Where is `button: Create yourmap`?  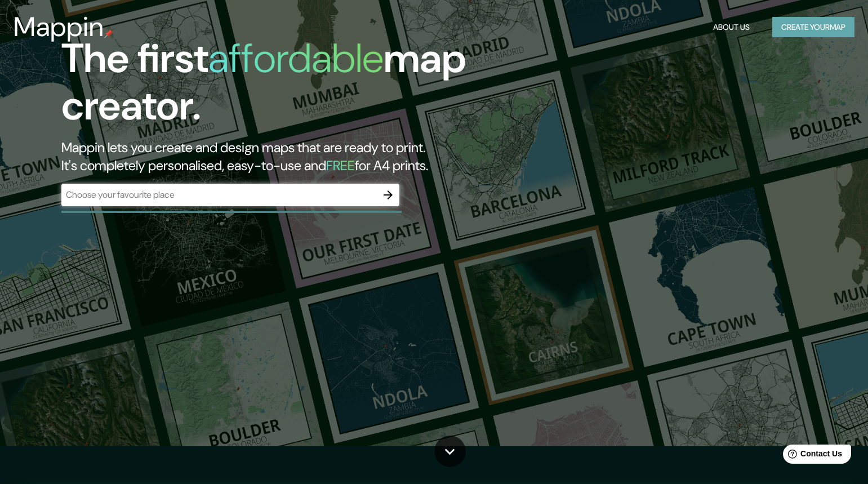 button: Create yourmap is located at coordinates (814, 27).